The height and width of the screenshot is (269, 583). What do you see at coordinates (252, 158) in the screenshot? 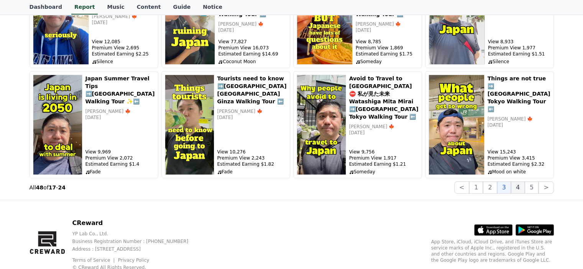
I see `p: Premium View 2,243` at bounding box center [252, 158].